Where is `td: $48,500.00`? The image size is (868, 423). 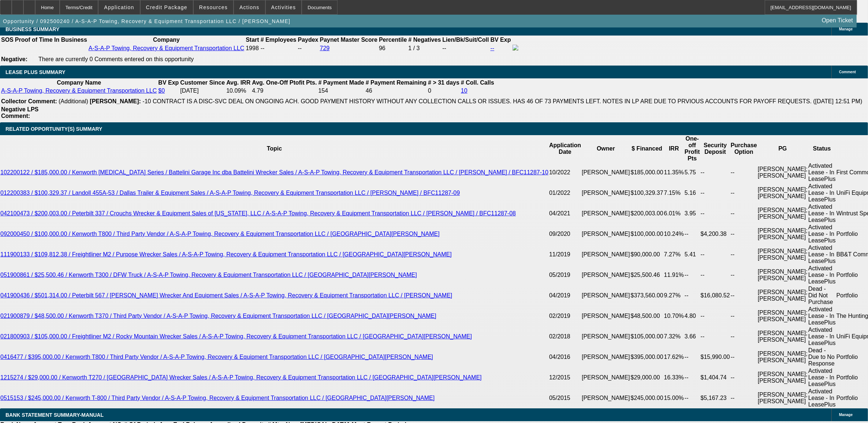
td: $48,500.00 is located at coordinates (647, 315).